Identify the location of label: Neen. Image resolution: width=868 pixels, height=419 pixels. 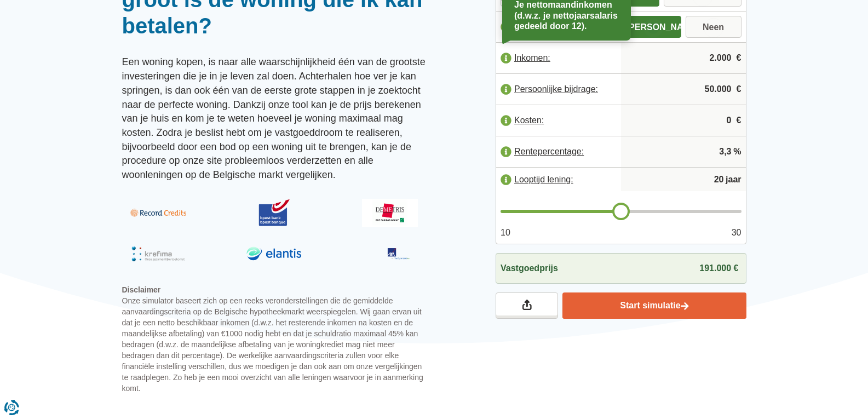
(714, 27).